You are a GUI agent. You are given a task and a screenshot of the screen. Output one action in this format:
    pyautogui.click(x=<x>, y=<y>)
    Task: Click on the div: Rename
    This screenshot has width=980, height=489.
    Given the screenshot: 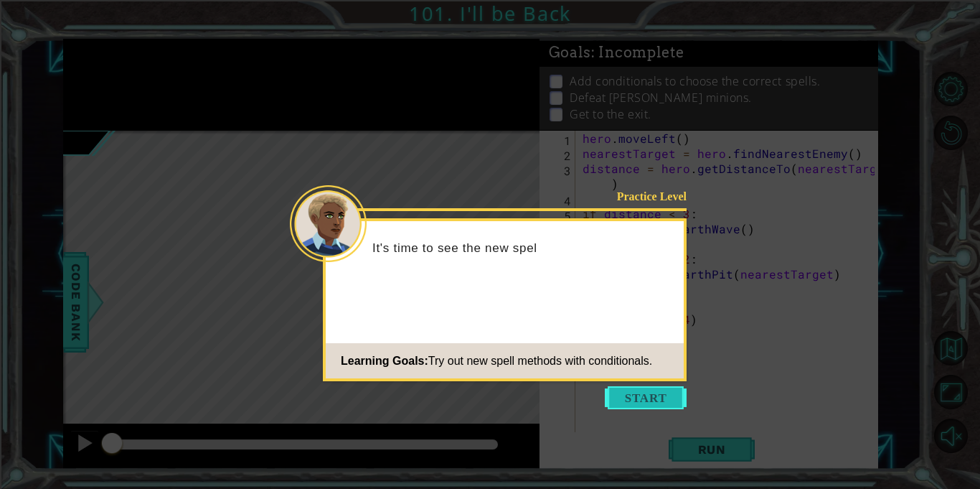 What is the action you would take?
    pyautogui.click(x=490, y=90)
    